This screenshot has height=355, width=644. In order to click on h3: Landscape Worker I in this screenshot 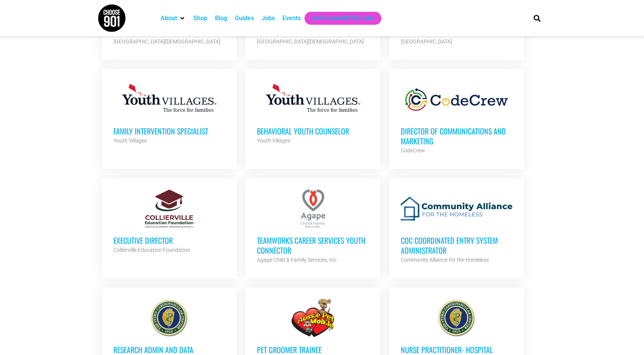, I will do `click(457, 32)`.